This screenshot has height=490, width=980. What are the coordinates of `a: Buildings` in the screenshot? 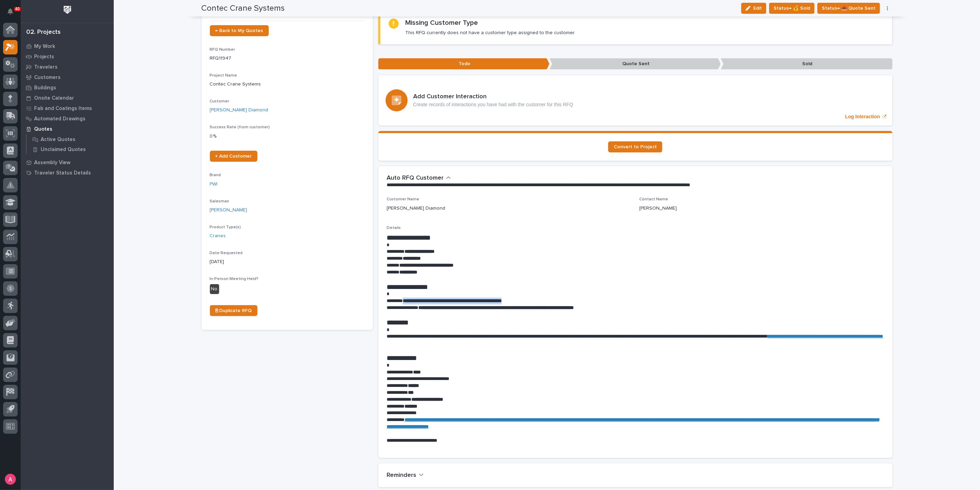 It's located at (67, 88).